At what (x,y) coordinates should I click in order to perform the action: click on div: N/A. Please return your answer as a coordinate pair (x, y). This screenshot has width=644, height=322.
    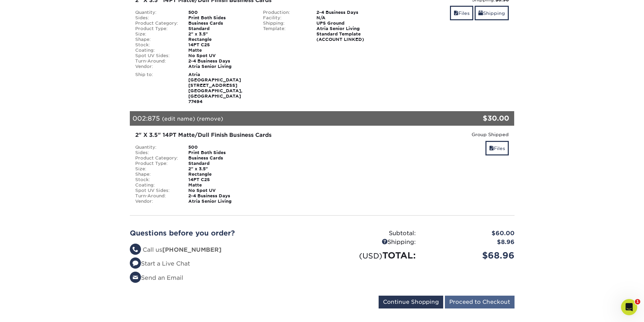
    Looking at the image, I should click on (349, 18).